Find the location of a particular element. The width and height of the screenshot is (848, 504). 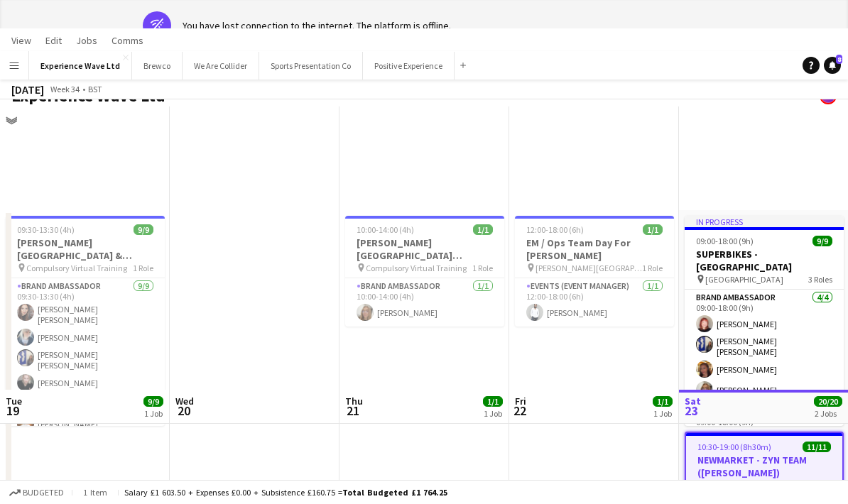

span: 12:00-18:00 (6h) is located at coordinates (554, 229).